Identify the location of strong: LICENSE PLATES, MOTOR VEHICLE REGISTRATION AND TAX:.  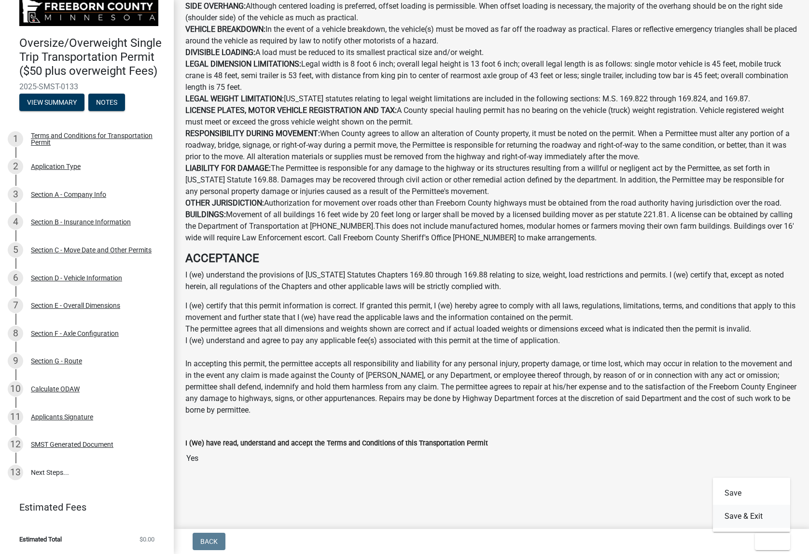
(291, 110).